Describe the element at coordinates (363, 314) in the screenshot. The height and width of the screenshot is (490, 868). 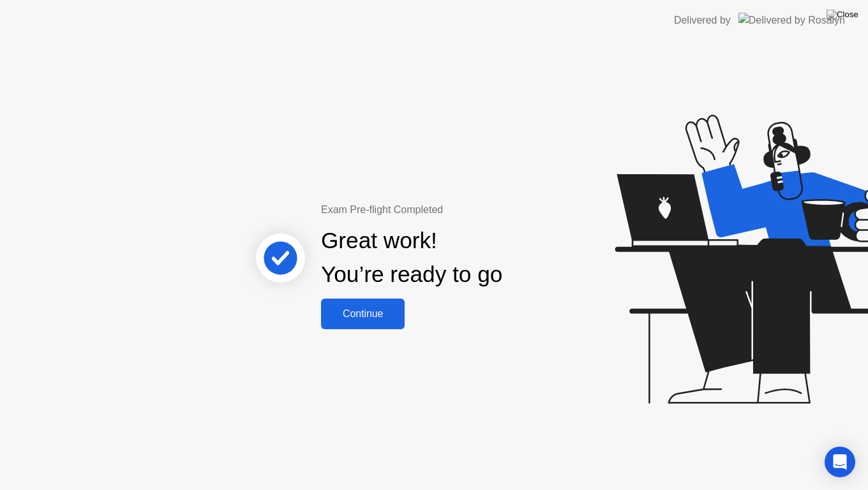
I see `button: Continue` at that location.